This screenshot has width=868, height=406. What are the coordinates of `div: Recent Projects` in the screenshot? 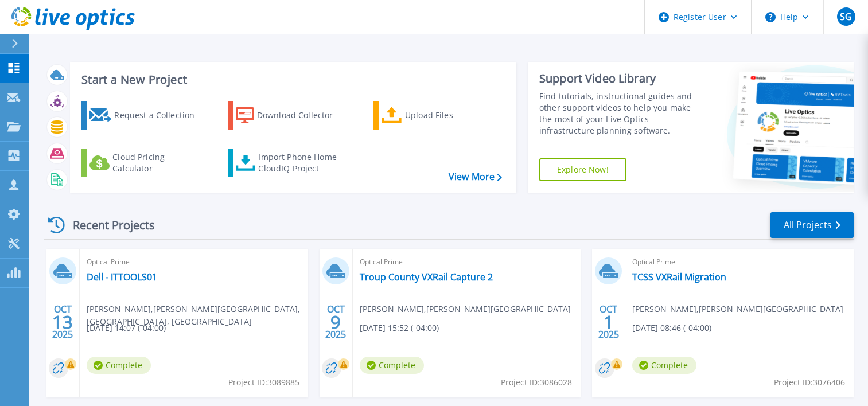 It's located at (107, 225).